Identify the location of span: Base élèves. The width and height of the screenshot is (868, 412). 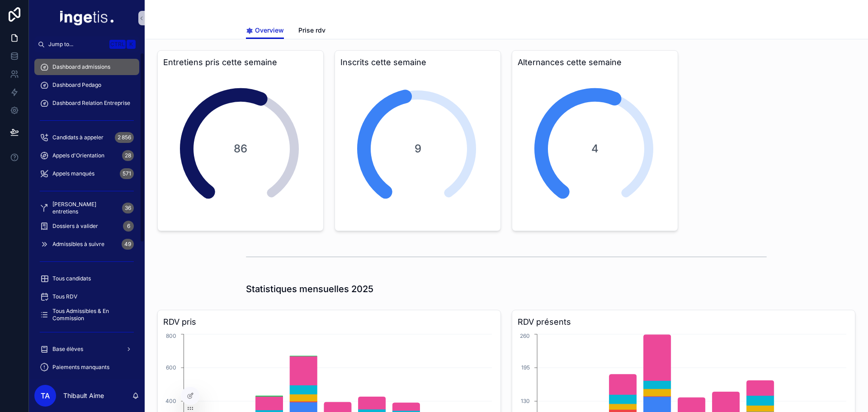
(68, 349).